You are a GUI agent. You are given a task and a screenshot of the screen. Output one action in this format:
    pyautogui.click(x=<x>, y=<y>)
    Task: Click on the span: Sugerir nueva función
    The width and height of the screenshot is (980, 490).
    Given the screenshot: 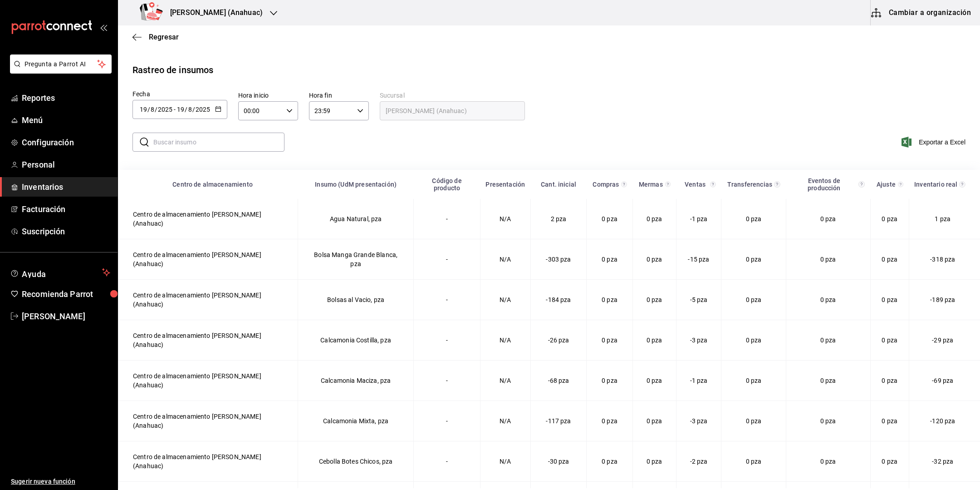 What is the action you would take?
    pyautogui.click(x=61, y=482)
    